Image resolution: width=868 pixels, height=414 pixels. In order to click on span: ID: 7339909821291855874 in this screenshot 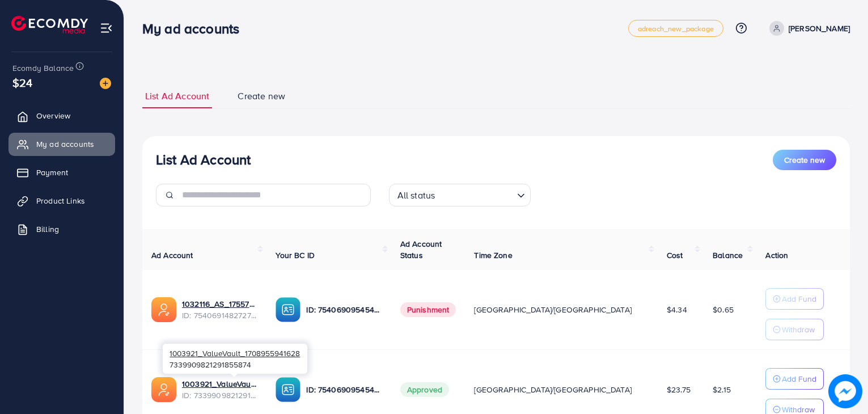, I will do `click(220, 395)`.